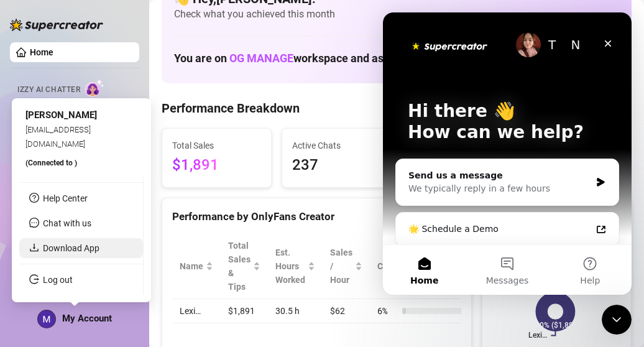 The width and height of the screenshot is (644, 347). Describe the element at coordinates (336, 166) in the screenshot. I see `span: 237` at that location.